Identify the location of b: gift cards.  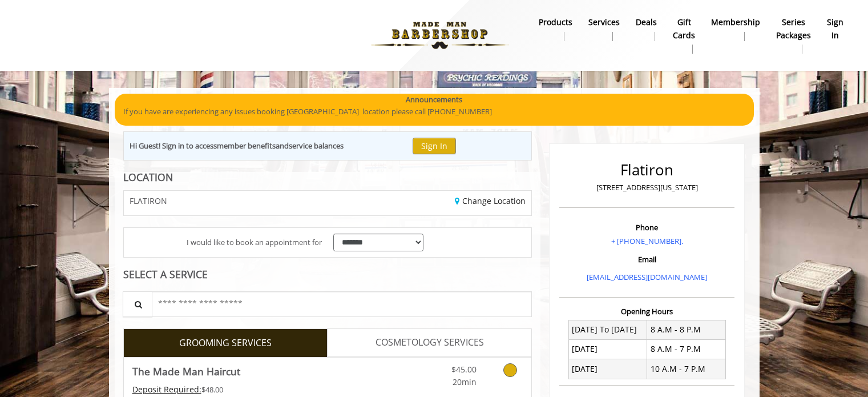
(684, 29).